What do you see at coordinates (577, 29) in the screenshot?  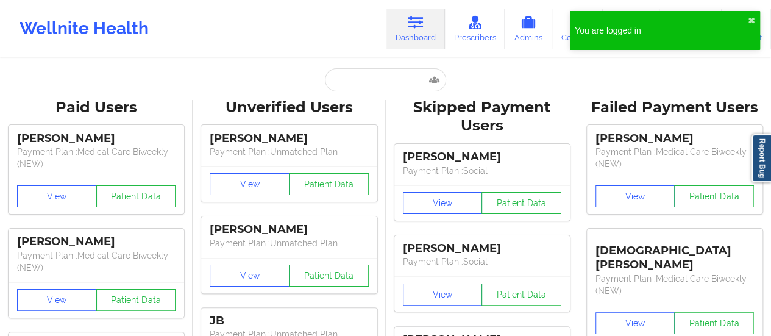 I see `a: Coaches` at bounding box center [577, 29].